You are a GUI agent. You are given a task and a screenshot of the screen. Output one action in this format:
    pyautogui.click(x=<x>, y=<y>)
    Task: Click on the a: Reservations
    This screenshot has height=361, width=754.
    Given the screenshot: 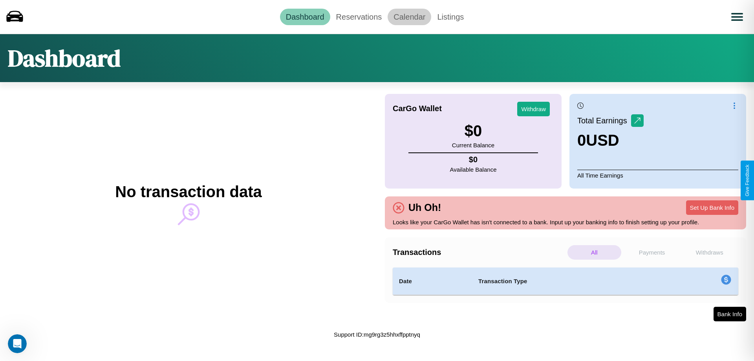 What is the action you would take?
    pyautogui.click(x=359, y=17)
    